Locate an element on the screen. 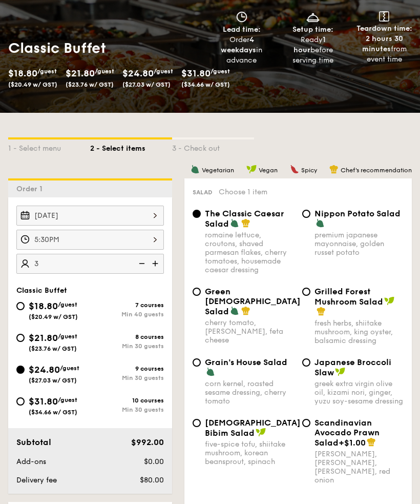  input: The Classic Caesar Saladromaine lettuce, croutons, shaved parmesan flakes, cherry tomatoes, house... is located at coordinates (197, 214).